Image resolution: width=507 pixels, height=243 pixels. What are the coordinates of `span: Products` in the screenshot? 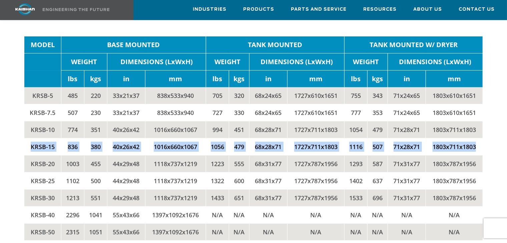 It's located at (259, 9).